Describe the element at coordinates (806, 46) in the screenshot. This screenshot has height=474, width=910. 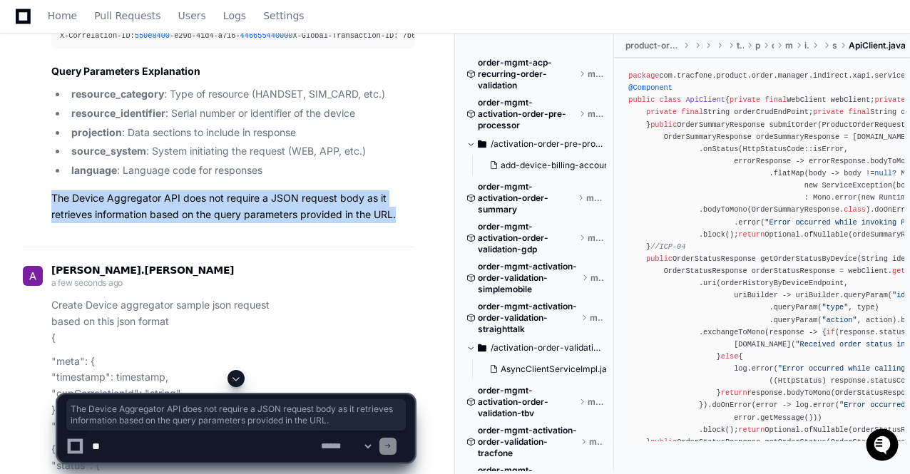
I see `span: indirect` at that location.